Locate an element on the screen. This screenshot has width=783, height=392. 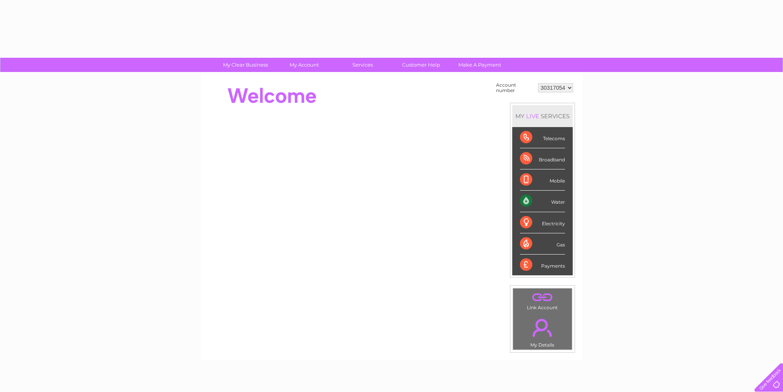
a: Services is located at coordinates (362, 65).